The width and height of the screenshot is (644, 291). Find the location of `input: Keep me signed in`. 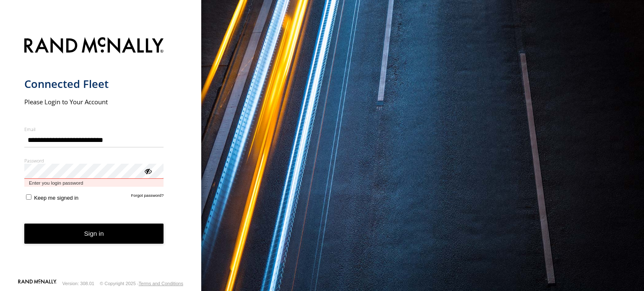

input: Keep me signed in is located at coordinates (29, 197).